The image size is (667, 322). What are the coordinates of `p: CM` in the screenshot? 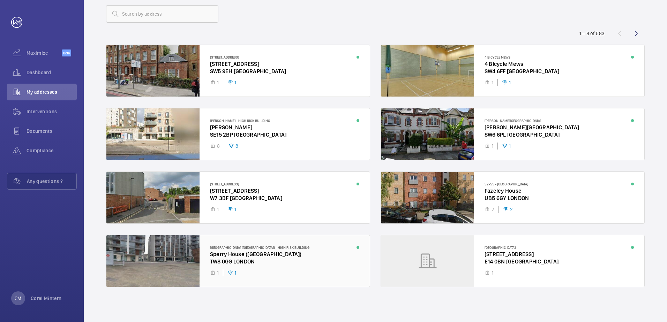 It's located at (18, 299).